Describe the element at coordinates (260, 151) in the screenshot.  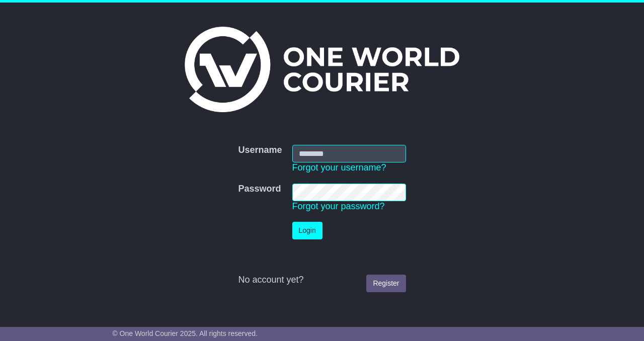
I see `label: Username` at that location.